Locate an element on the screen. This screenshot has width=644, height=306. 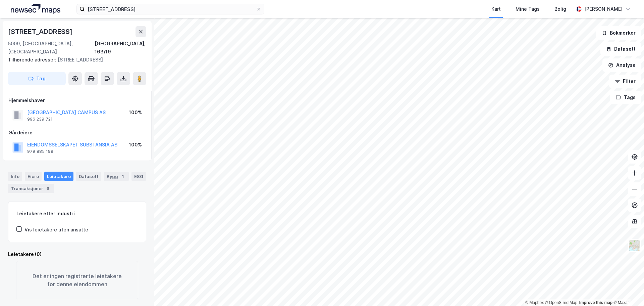
a: Mapbox is located at coordinates (534, 303).